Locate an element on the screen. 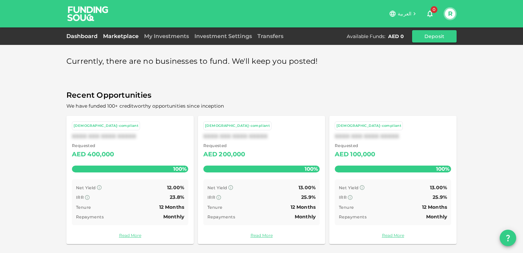 The width and height of the screenshot is (523, 253). span: العربية is located at coordinates (405, 14).